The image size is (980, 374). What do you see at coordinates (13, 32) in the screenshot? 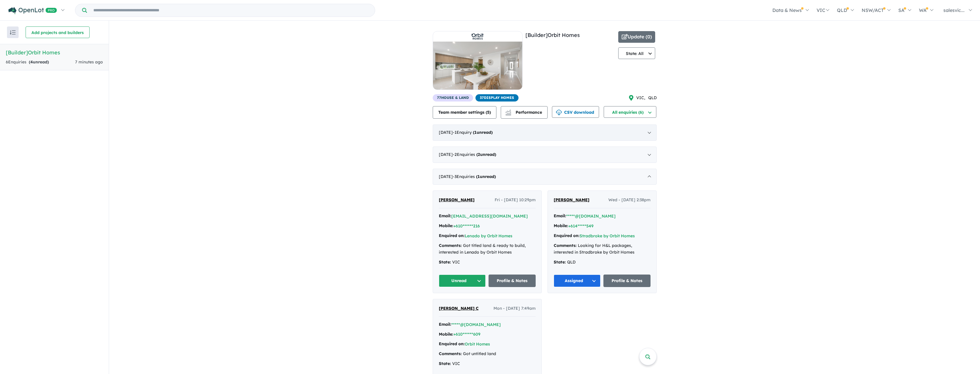
I see `img: sort.svg` at bounding box center [13, 32].